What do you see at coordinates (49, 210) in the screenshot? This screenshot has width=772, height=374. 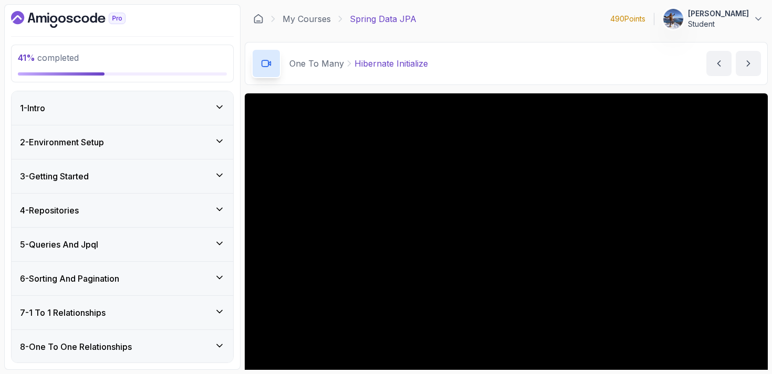 I see `h3: 4 - Repositories` at bounding box center [49, 210].